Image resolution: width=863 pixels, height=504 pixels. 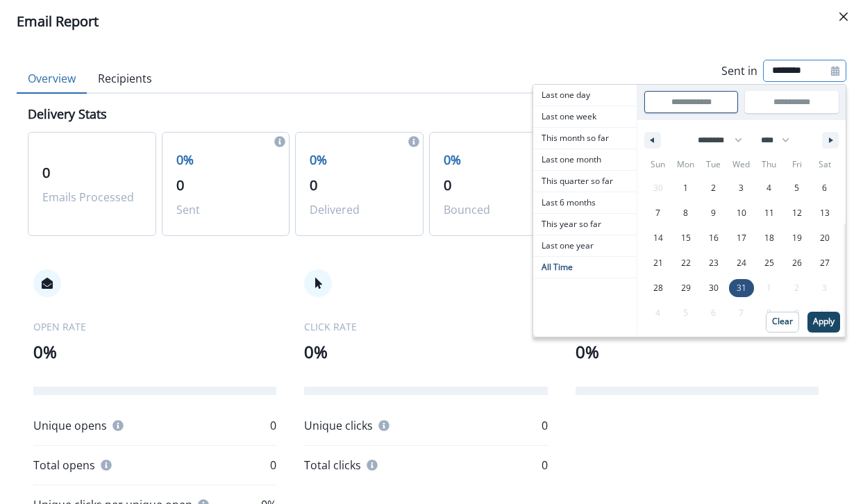 What do you see at coordinates (741, 263) in the screenshot?
I see `button: 24` at bounding box center [741, 263].